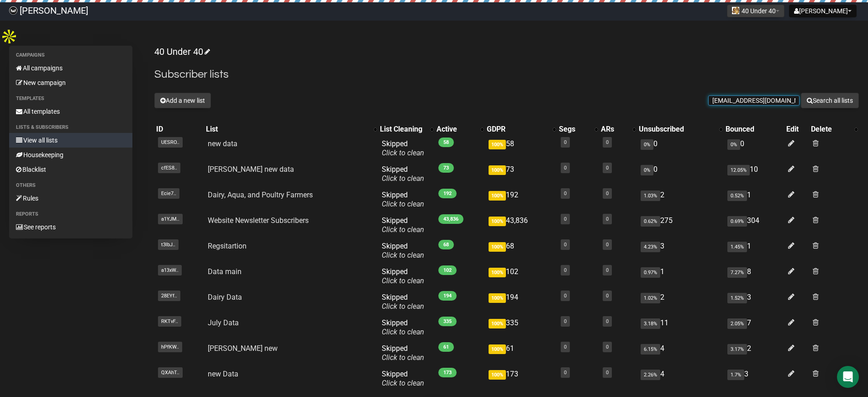 Image resolution: width=868 pixels, height=397 pixels. Describe the element at coordinates (650, 349) in the screenshot. I see `span: 6.15%` at that location.